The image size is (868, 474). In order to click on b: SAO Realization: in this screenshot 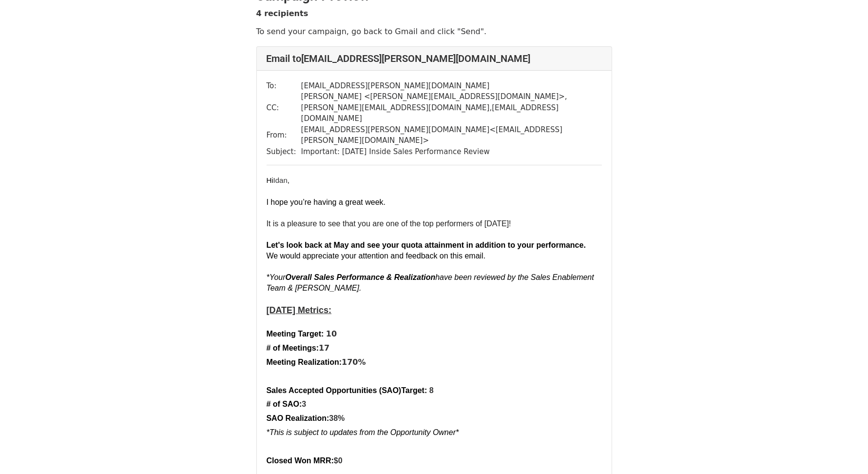, I will do `click(298, 418)`.